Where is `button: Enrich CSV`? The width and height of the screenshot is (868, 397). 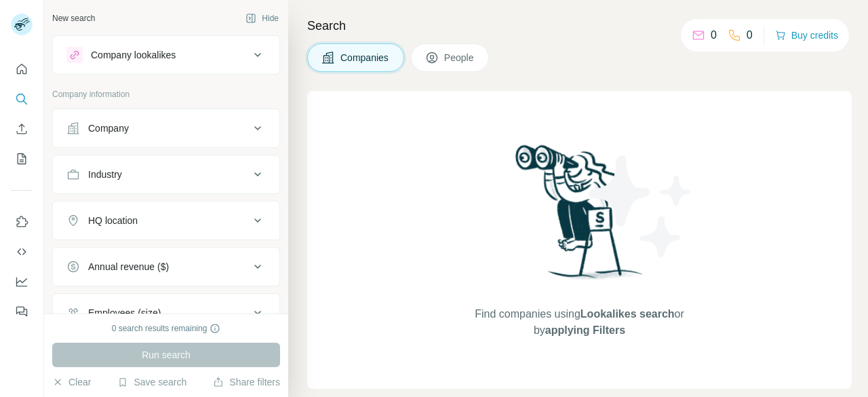 button: Enrich CSV is located at coordinates (22, 129).